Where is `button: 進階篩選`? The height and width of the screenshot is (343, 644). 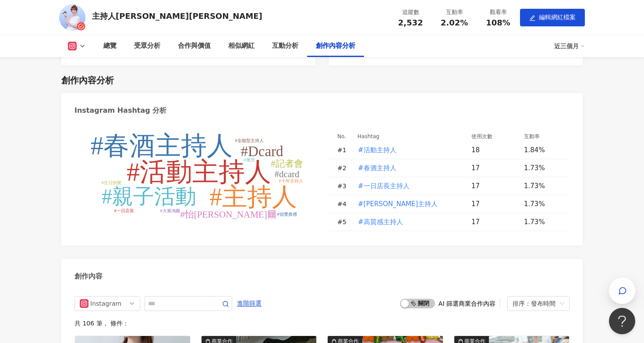 button: 進階篩選 is located at coordinates (249, 303).